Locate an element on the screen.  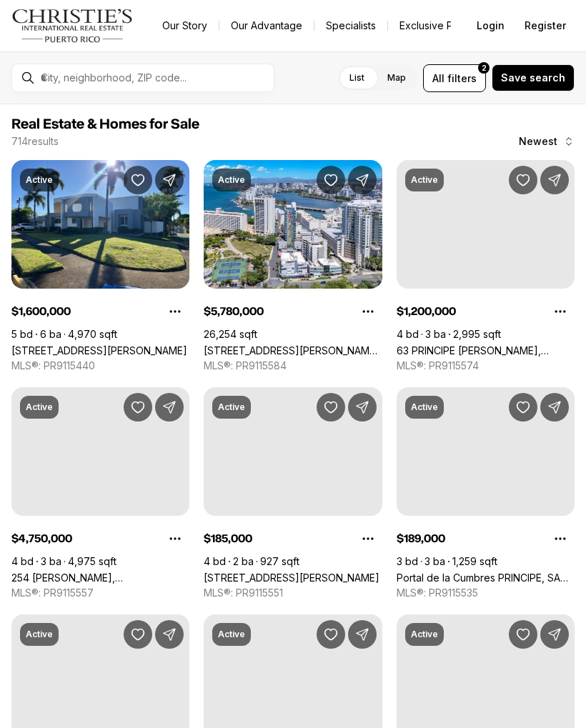
button: Allfilters2 is located at coordinates (454, 78).